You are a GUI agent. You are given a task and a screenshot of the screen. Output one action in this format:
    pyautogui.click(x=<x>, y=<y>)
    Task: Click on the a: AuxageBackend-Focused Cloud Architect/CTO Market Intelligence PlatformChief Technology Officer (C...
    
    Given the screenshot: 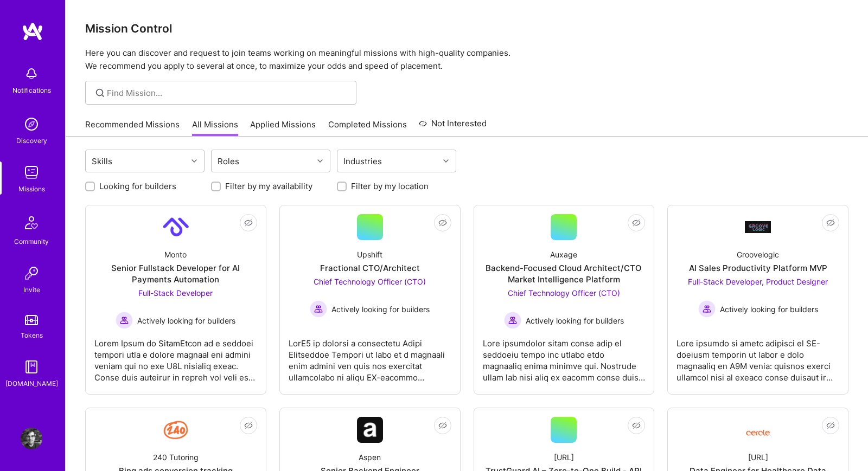 What is the action you would take?
    pyautogui.click(x=564, y=300)
    